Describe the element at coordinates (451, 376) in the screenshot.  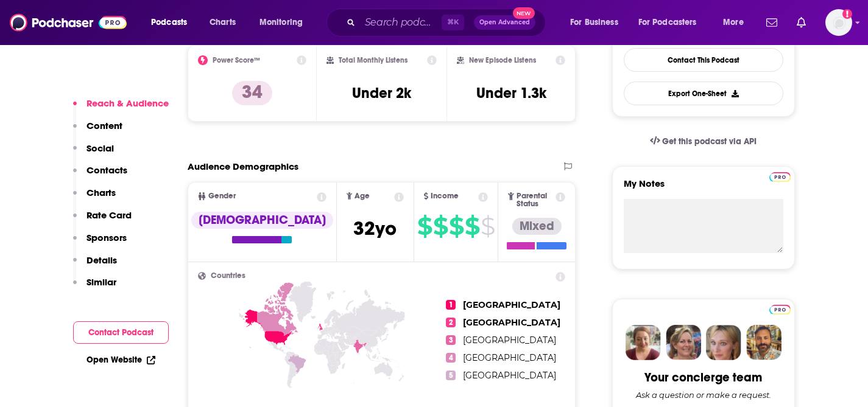
I see `span: 5` at that location.